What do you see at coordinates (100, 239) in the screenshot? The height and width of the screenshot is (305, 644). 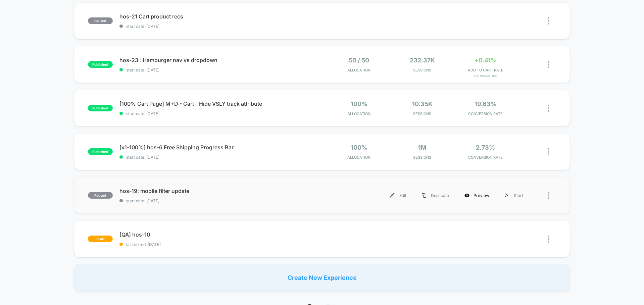 I see `span: draft` at bounding box center [100, 239].